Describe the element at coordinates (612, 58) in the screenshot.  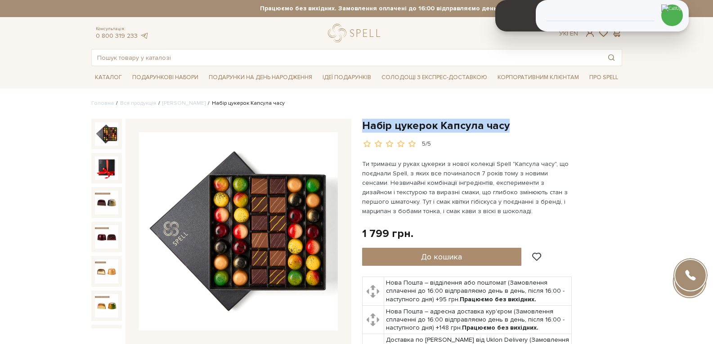
I see `button: Пошук товару у каталозі` at that location.